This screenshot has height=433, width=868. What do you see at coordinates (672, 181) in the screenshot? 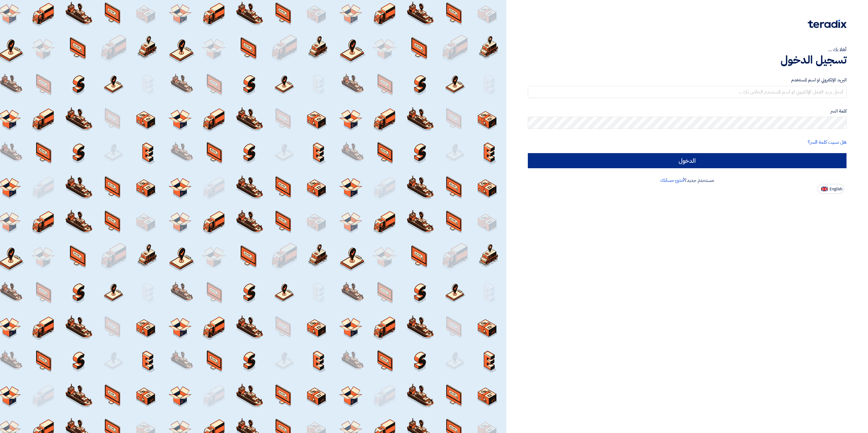
I see `a: أنشئ حسابك` at bounding box center [672, 181].